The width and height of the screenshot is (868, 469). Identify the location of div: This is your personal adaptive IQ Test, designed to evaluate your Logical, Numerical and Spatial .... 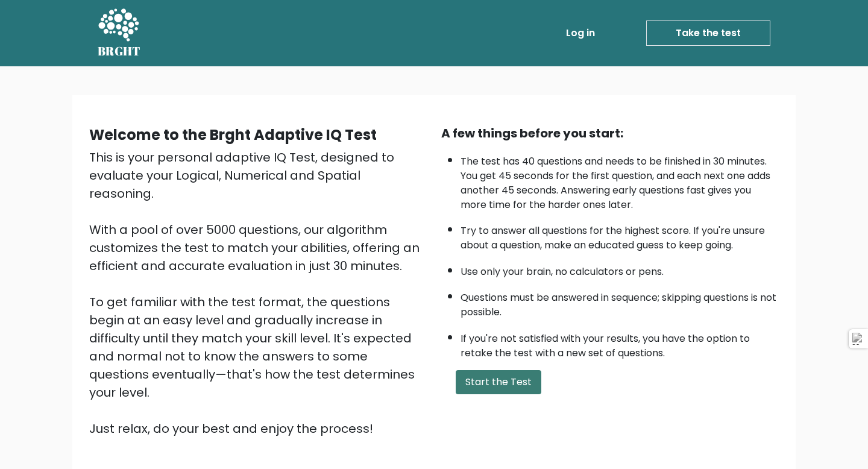
(258, 293).